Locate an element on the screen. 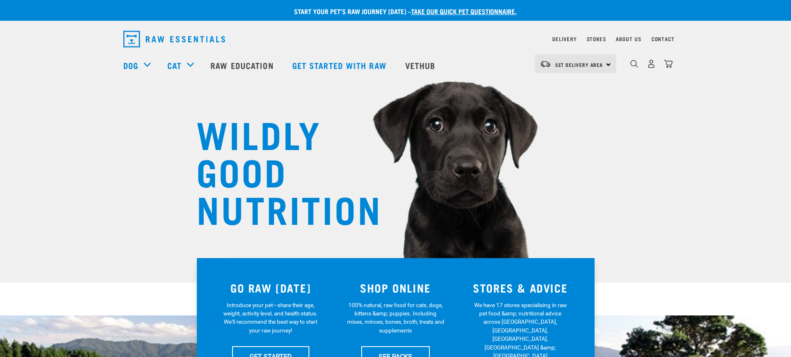  p: Introduce your pet—share their age, weight, activity level, and health status. We'll recommend th... is located at coordinates (270, 318).